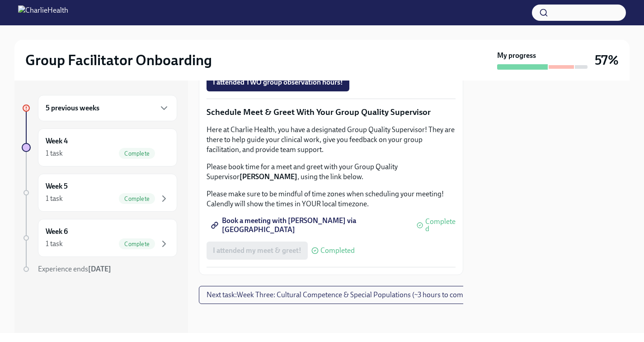  What do you see at coordinates (331, 112) in the screenshot?
I see `p: Schedule Meet & Greet With Your Group Quality Supervisor` at bounding box center [331, 112].